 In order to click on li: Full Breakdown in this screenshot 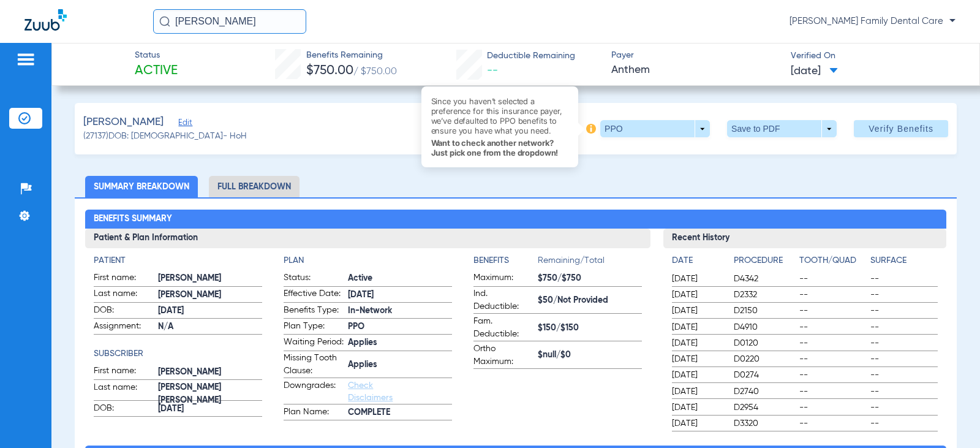, I will do `click(254, 186)`.